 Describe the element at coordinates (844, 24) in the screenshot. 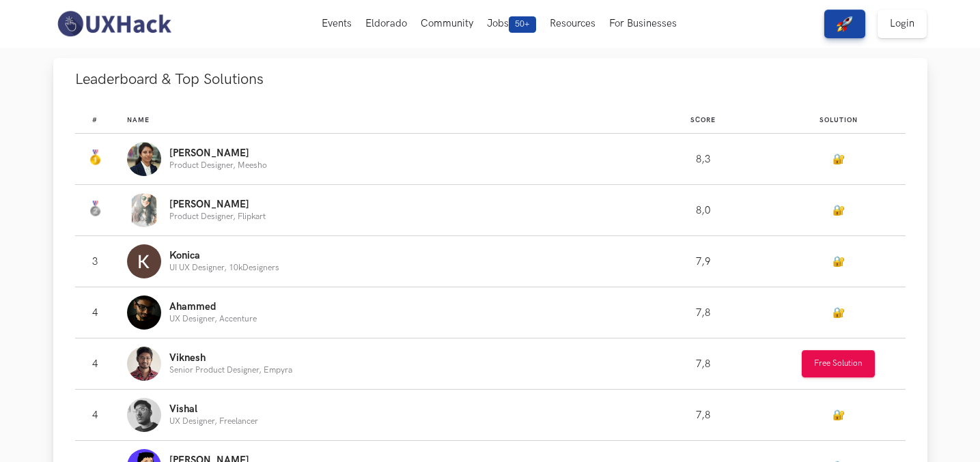

I see `img: rocket` at that location.